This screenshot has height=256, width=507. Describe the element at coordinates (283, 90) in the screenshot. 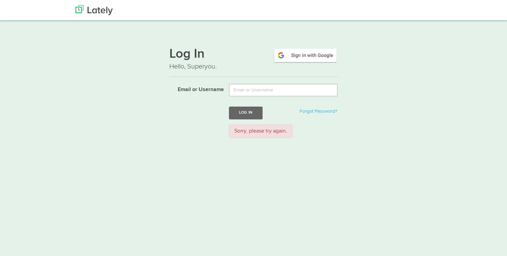

I see `input: Email or Username` at that location.